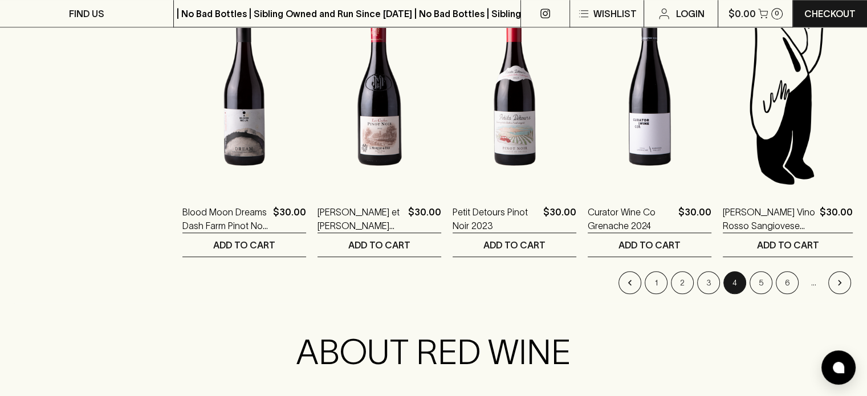  I want to click on button: page 4, so click(735, 283).